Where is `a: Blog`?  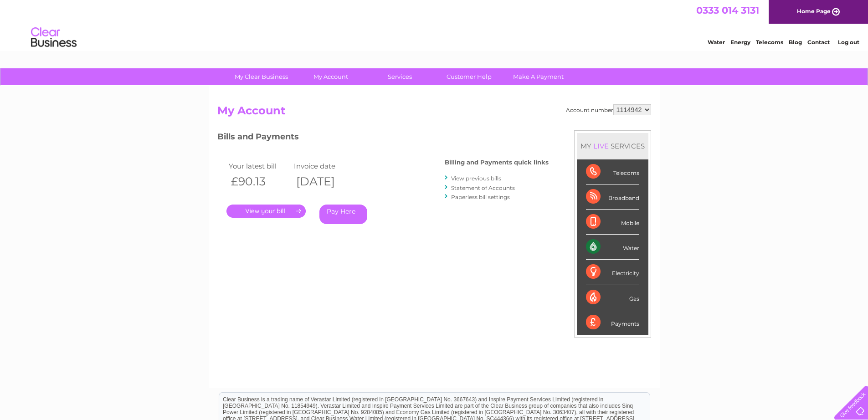 a: Blog is located at coordinates (795, 42).